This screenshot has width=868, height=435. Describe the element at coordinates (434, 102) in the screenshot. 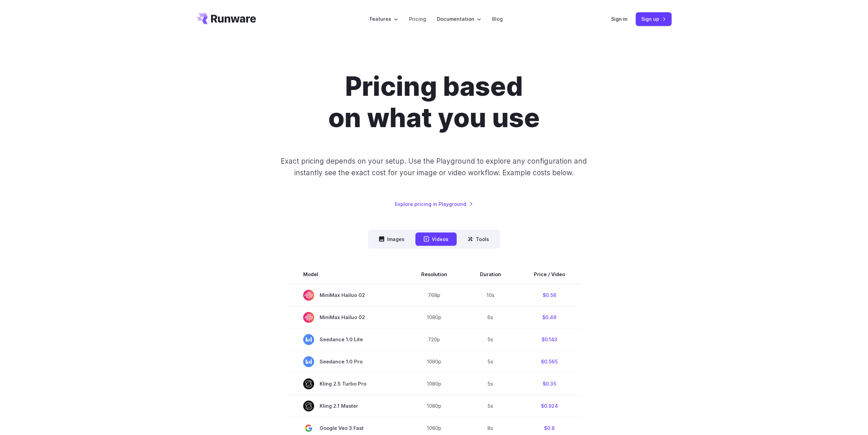

I see `h1: Pricing based on what you use` at that location.